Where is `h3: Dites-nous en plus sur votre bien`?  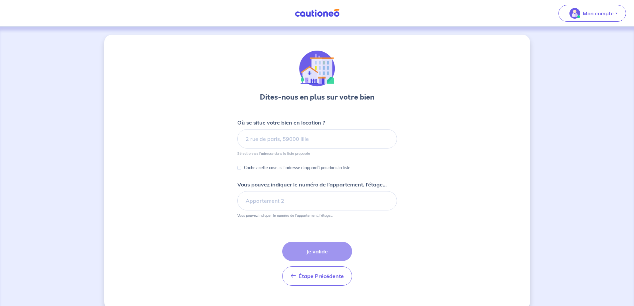
h3: Dites-nous en plus sur votre bien is located at coordinates (317, 97).